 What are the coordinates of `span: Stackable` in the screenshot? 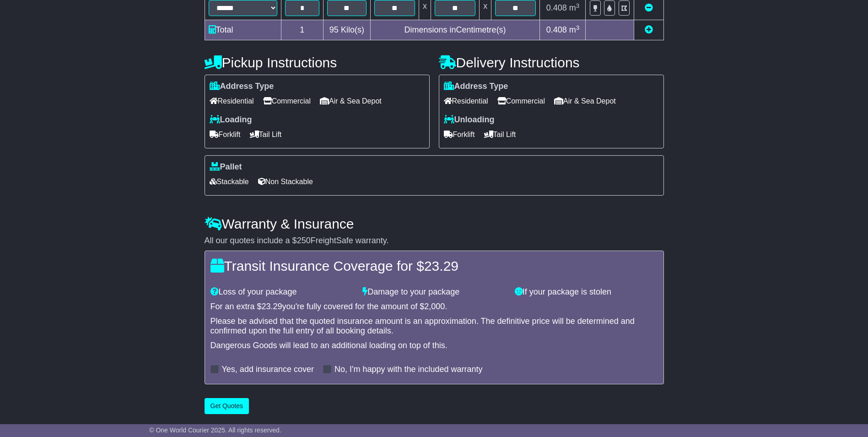 It's located at (229, 182).